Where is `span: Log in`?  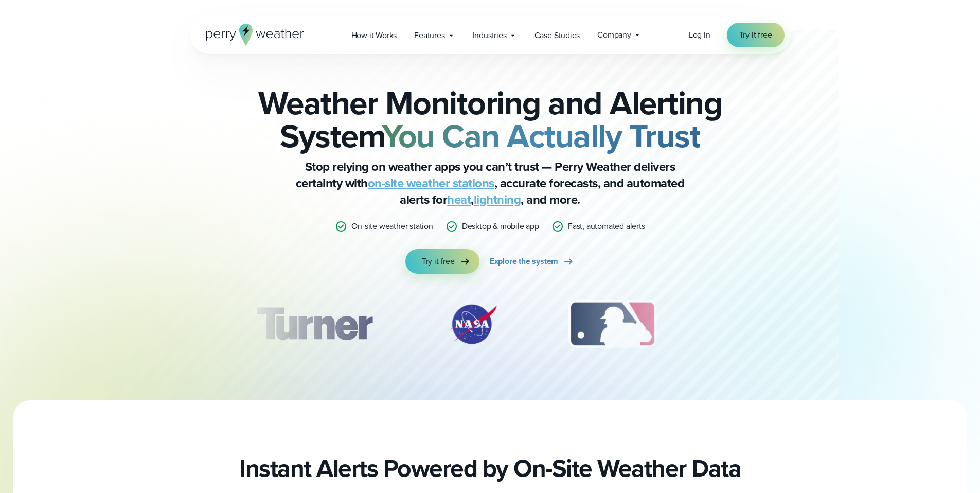
span: Log in is located at coordinates (700, 34).